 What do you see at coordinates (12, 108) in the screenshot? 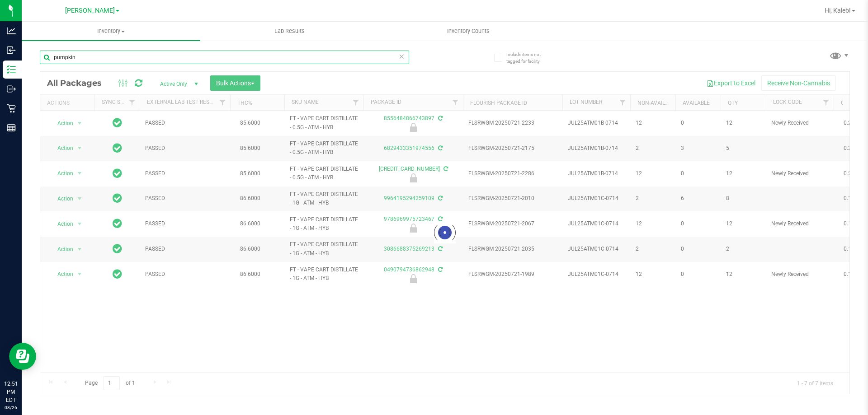
I see `inline-svg: Retail` at bounding box center [12, 108].